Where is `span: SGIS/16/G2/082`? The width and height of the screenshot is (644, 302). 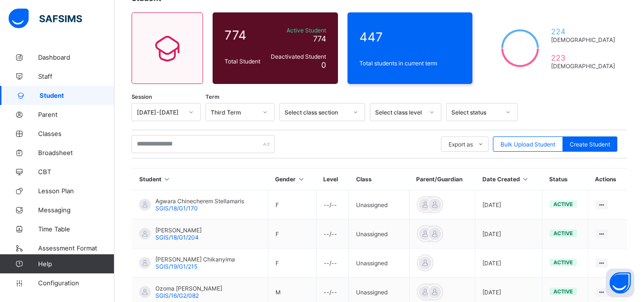
span: SGIS/16/G2/082 is located at coordinates (177, 295).